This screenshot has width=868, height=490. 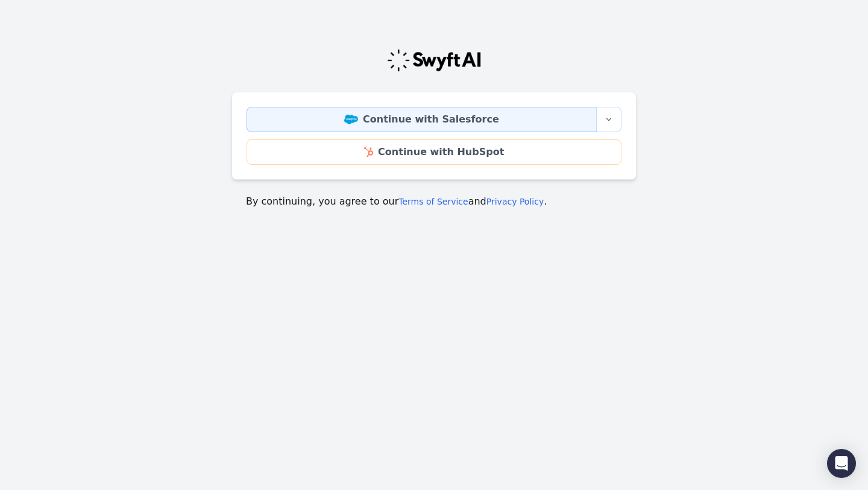 I want to click on div: Open Intercom Messenger, so click(x=841, y=463).